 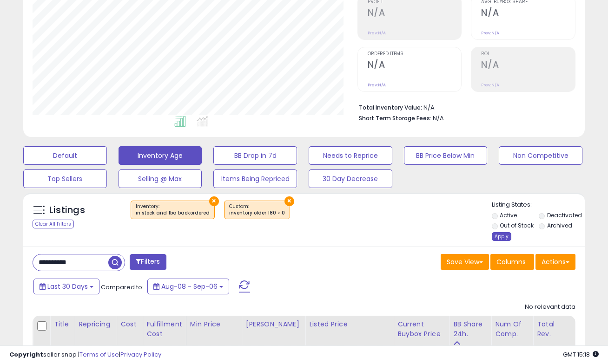 What do you see at coordinates (421, 329) in the screenshot?
I see `div: Current Buybox Price` at bounding box center [421, 329].